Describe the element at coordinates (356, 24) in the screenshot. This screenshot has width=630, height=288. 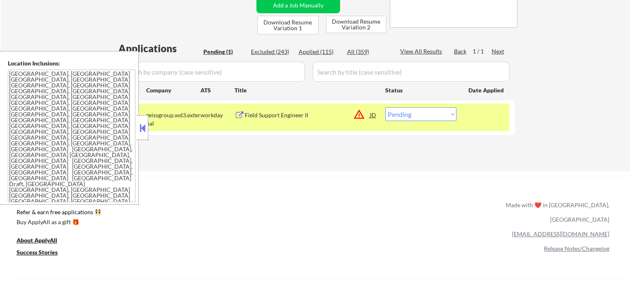
I see `button: Download Resume Variation 2` at that location.